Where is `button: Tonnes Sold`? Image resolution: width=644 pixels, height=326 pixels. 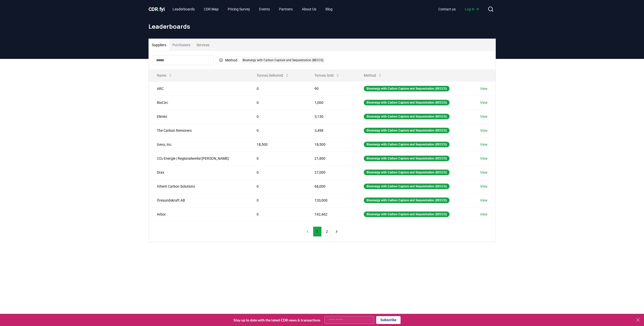
button: Tonnes Sold is located at coordinates (327, 76).